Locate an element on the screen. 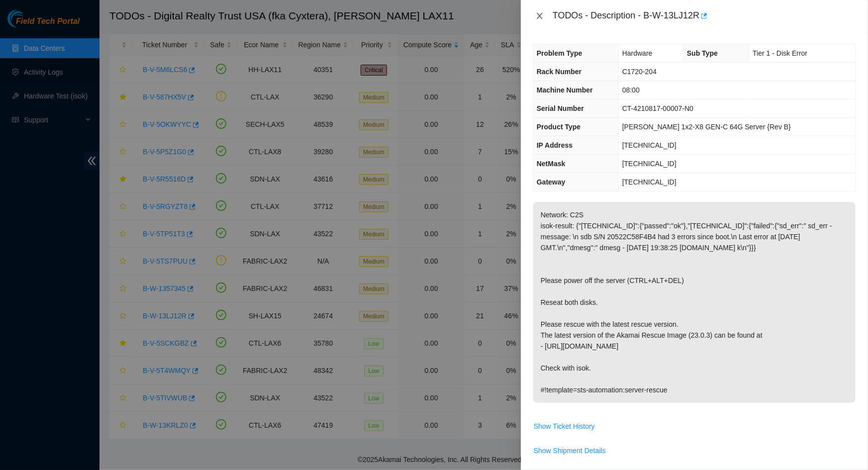  span: Hardware is located at coordinates (637, 53).